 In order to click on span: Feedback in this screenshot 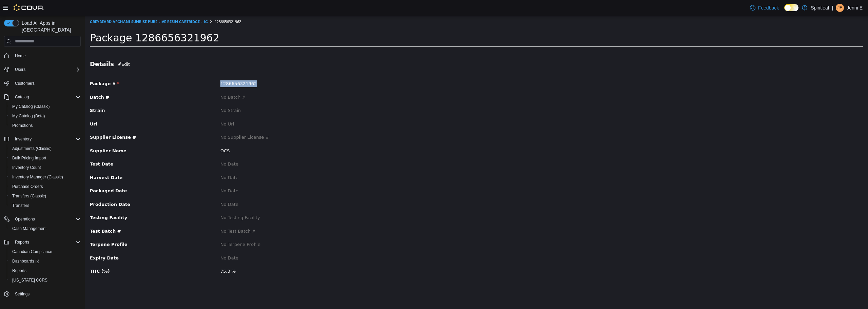, I will do `click(768, 8)`.